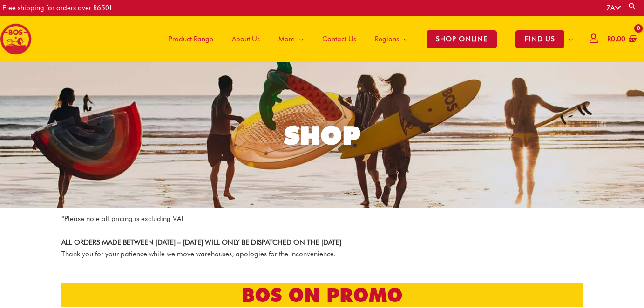 The height and width of the screenshot is (308, 644). I want to click on h2: bos on promo, so click(322, 295).